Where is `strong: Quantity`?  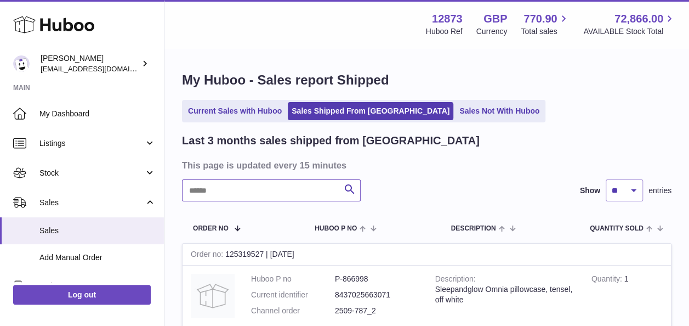 strong: Quantity is located at coordinates (608, 280).